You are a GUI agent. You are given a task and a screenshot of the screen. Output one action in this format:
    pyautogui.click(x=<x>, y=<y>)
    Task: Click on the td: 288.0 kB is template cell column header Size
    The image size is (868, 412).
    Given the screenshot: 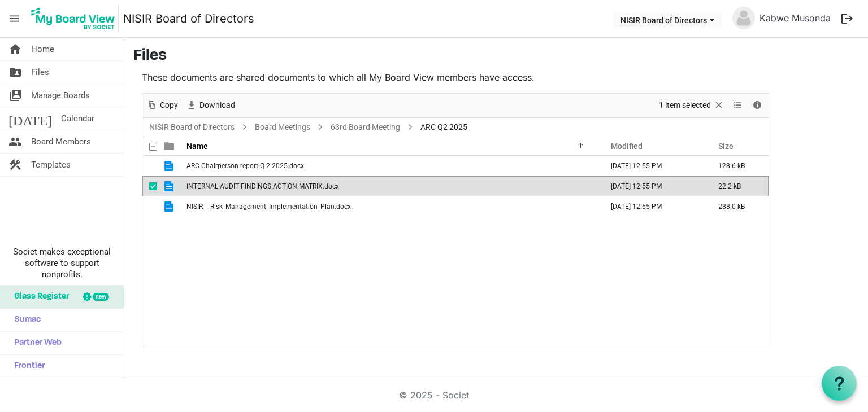 What is the action you would take?
    pyautogui.click(x=737, y=207)
    